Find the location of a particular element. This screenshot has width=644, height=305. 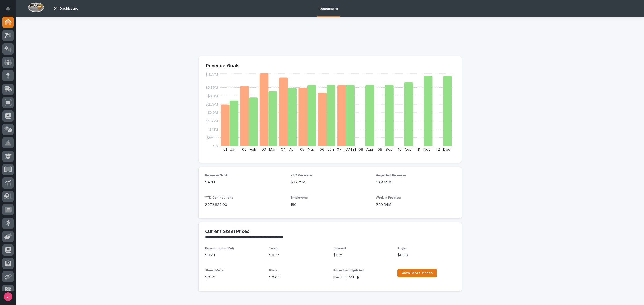

span: YTD Revenue is located at coordinates (301, 176).